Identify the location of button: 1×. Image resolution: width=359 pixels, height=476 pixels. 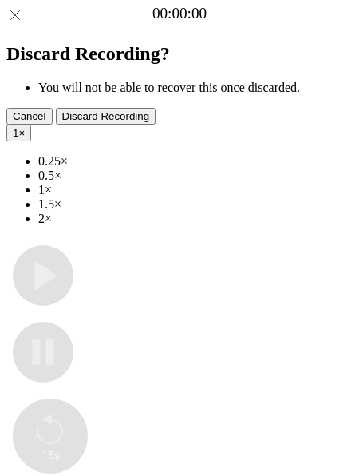
(18, 133).